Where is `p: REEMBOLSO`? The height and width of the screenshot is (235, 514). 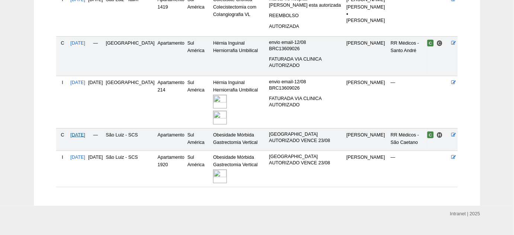
p: REEMBOLSO is located at coordinates (306, 16).